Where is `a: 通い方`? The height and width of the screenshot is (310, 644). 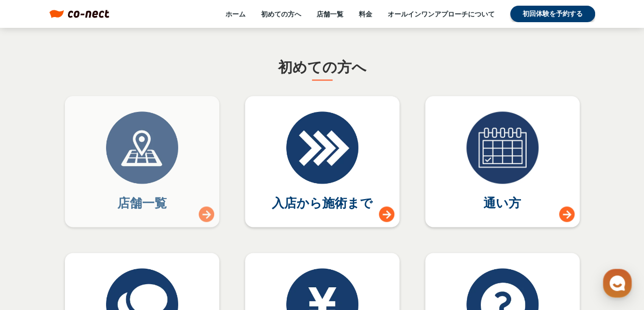 a: 通い方 is located at coordinates (503, 161).